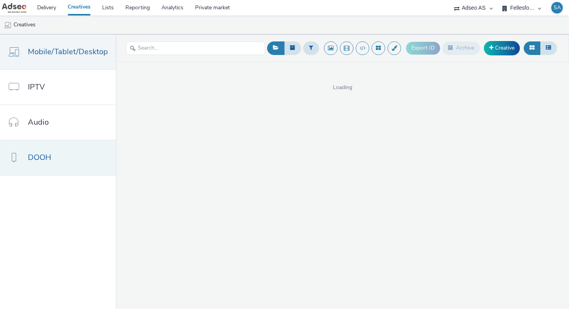  What do you see at coordinates (557, 8) in the screenshot?
I see `div: SA` at bounding box center [557, 8].